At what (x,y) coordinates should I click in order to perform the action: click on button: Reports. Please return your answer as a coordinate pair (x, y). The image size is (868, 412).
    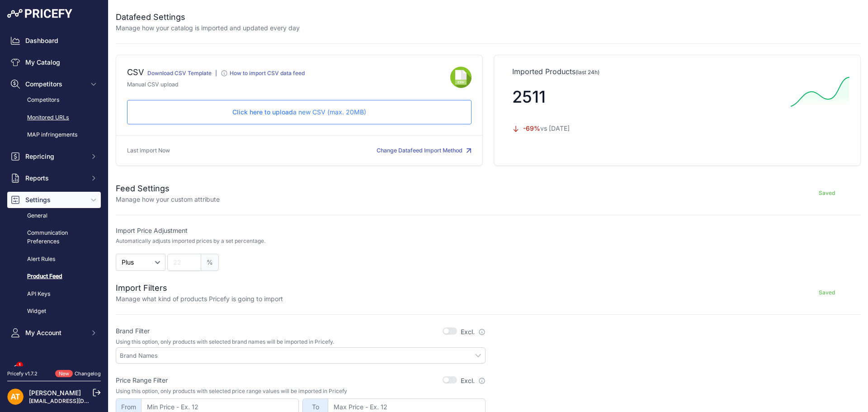
    Looking at the image, I should click on (54, 178).